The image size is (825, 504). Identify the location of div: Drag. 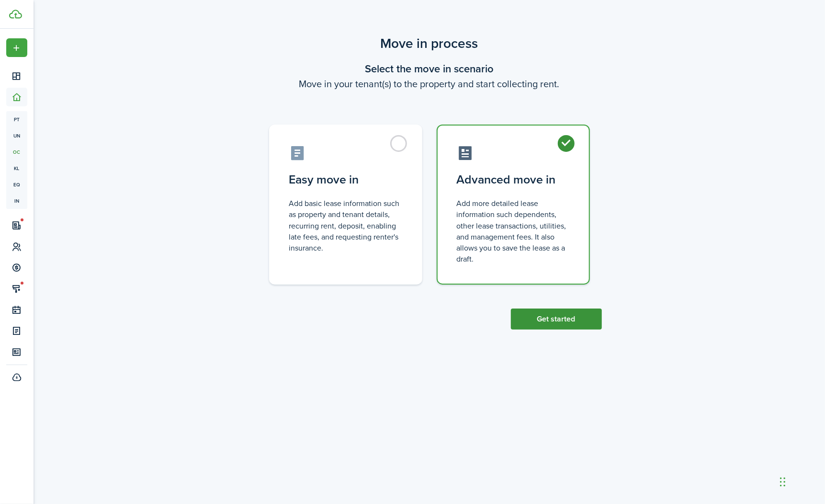
(783, 481).